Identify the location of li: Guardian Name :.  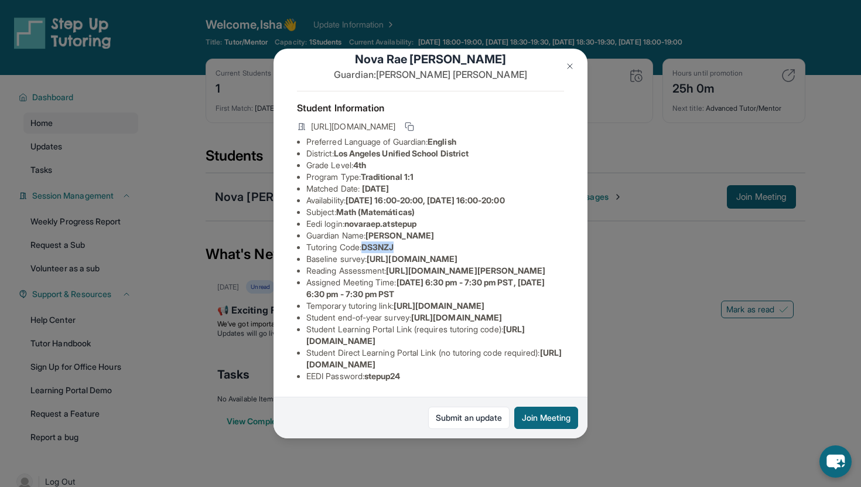
(435, 235).